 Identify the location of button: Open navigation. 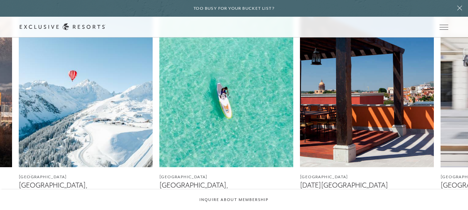
(444, 27).